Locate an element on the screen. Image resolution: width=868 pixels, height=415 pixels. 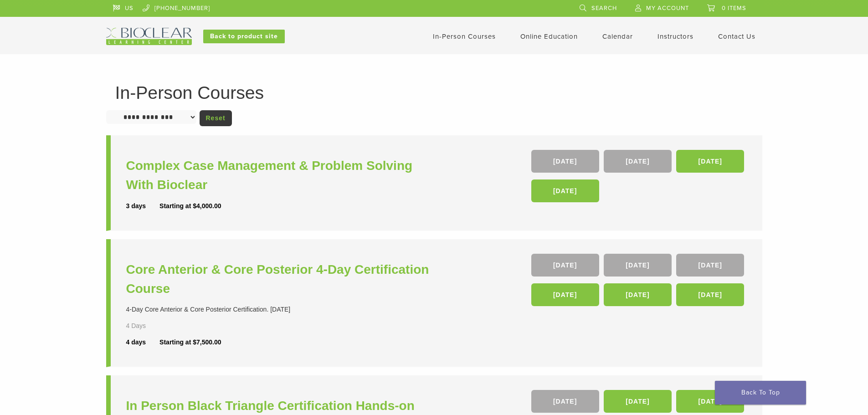
img: Bioclear is located at coordinates (149, 37).